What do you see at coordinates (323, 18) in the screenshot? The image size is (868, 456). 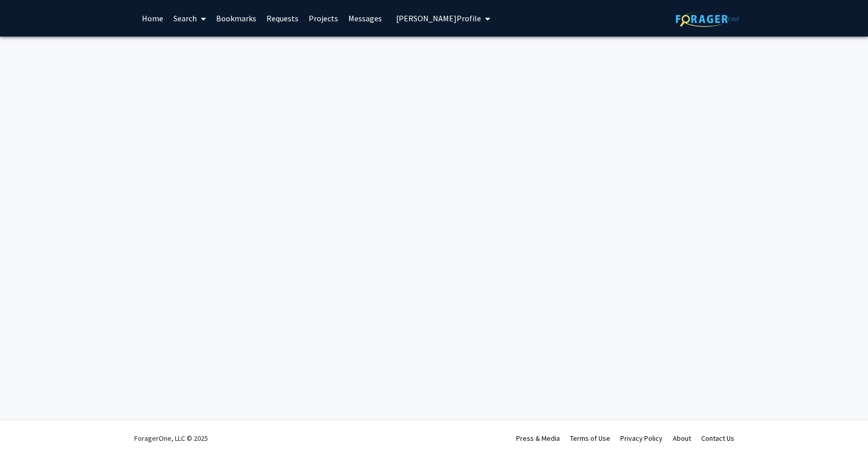 I see `a: Projects` at bounding box center [323, 18].